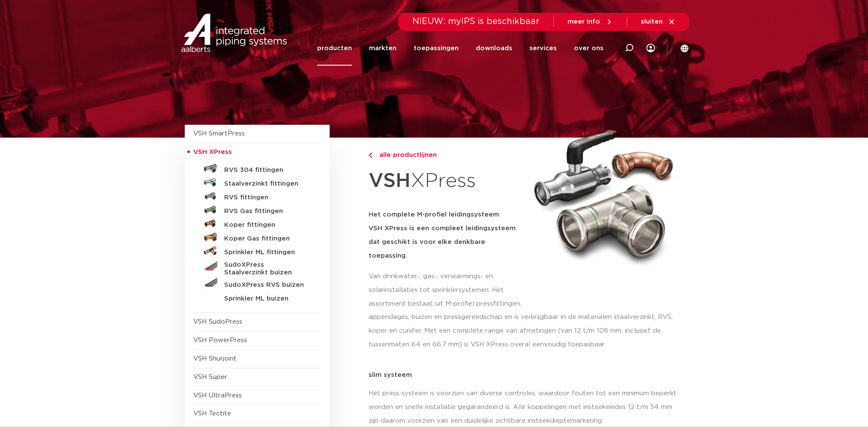  Describe the element at coordinates (436, 48) in the screenshot. I see `a: toepassingen` at that location.